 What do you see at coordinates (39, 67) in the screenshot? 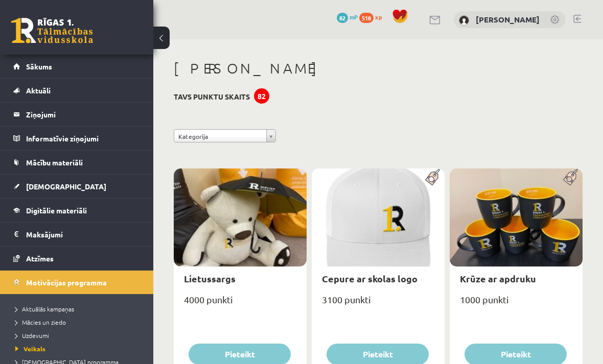
I see `span: Sākums` at bounding box center [39, 67].